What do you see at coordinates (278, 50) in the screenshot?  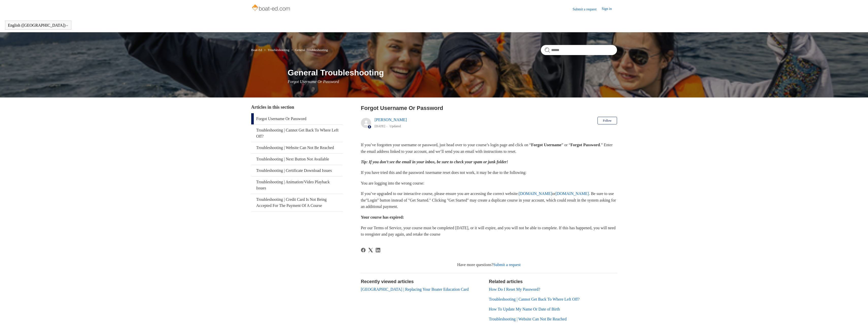 I see `a: Troubleshooting` at bounding box center [278, 50].